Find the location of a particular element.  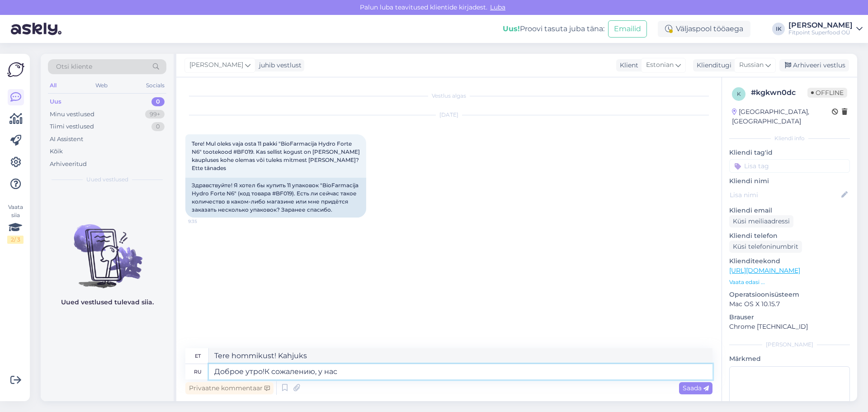

div: Klienditugi is located at coordinates (712, 65).